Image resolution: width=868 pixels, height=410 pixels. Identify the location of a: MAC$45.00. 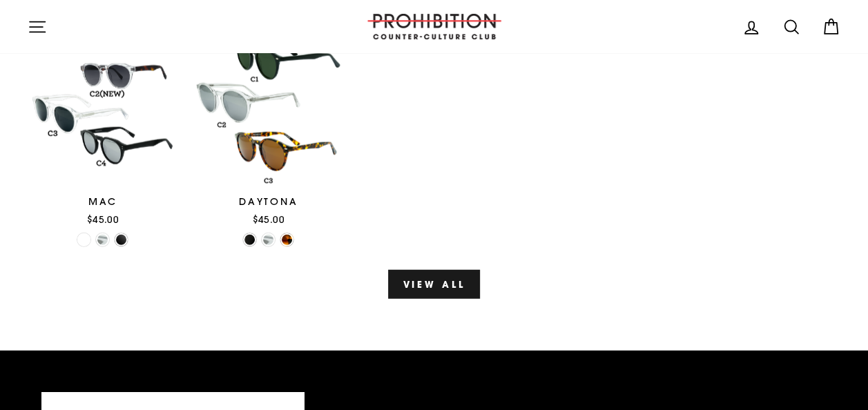
(103, 135).